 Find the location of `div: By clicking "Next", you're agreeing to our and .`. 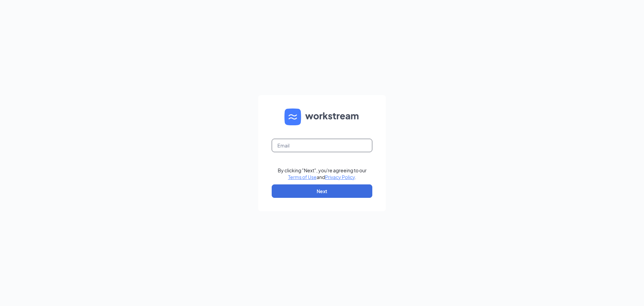

div: By clicking "Next", you're agreeing to our and . is located at coordinates (322, 174).